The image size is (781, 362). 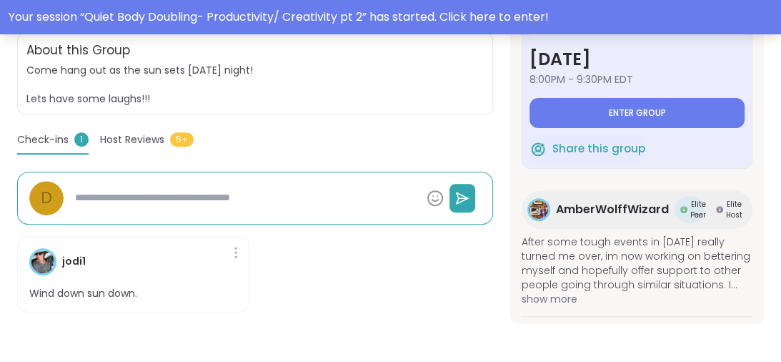 What do you see at coordinates (43, 262) in the screenshot?
I see `img: jodi1` at bounding box center [43, 262].